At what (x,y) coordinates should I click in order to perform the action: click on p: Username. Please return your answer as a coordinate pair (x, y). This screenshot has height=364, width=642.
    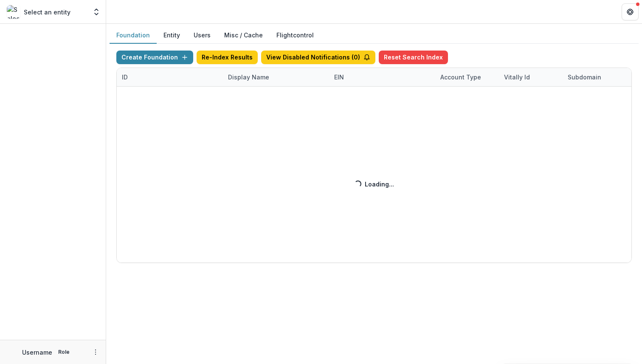
    Looking at the image, I should click on (37, 352).